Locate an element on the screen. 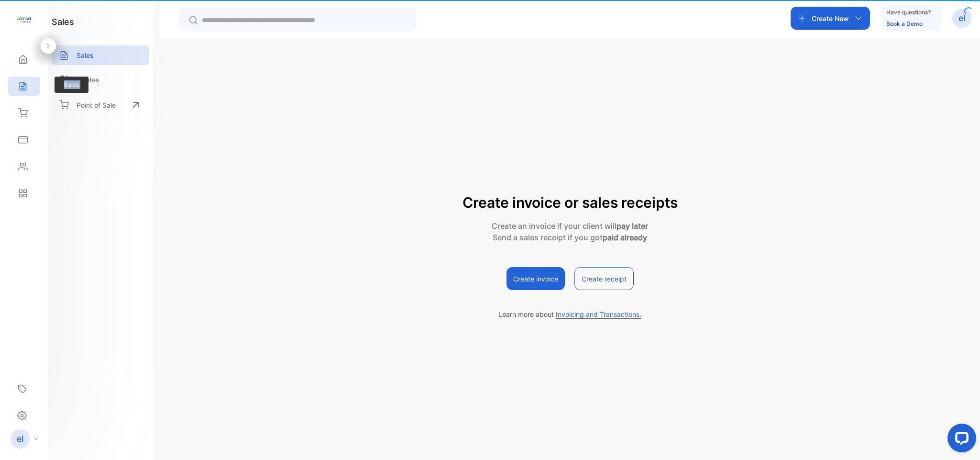 Image resolution: width=980 pixels, height=460 pixels. h1: sales is located at coordinates (62, 22).